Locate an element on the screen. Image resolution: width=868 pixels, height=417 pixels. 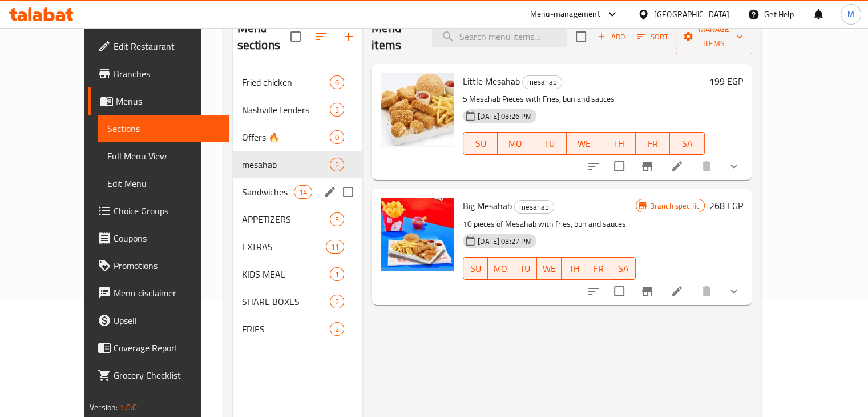
span: Edit Restaurant is located at coordinates (167, 46).